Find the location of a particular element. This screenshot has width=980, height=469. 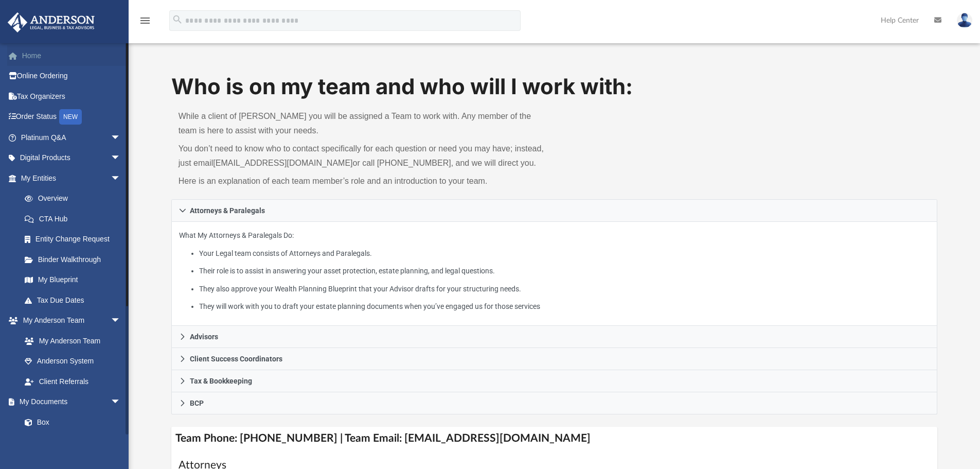

a: Tax Due Dates is located at coordinates (75, 300).